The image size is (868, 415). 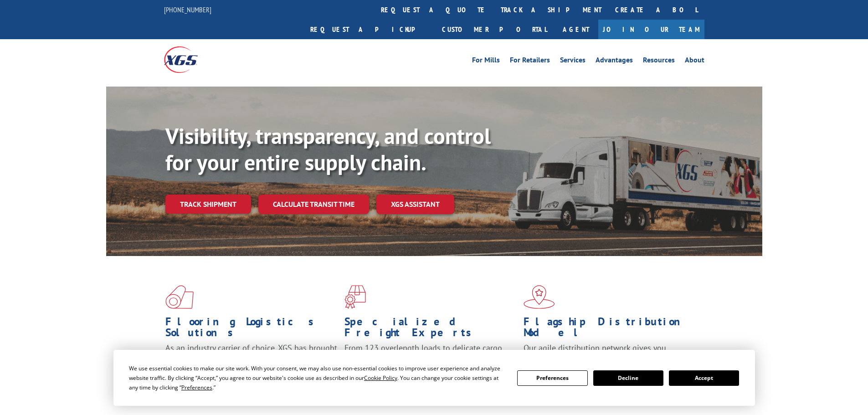 What do you see at coordinates (651, 29) in the screenshot?
I see `a: Join Our Team` at bounding box center [651, 29].